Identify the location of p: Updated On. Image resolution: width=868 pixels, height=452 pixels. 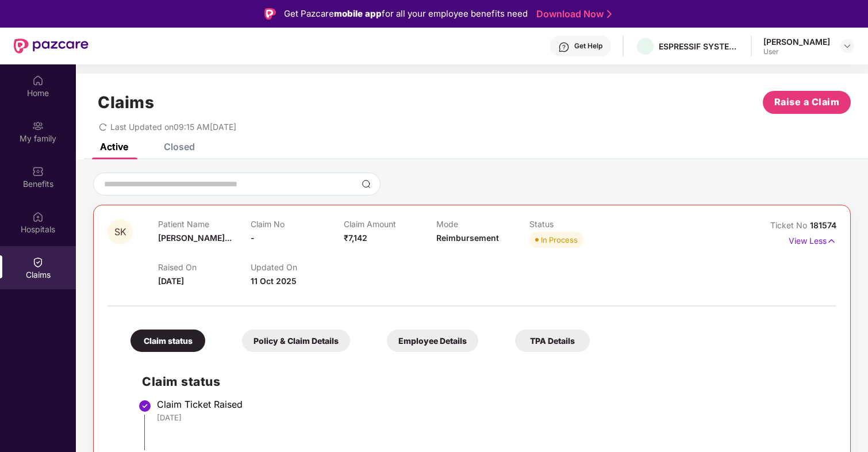
(296, 267).